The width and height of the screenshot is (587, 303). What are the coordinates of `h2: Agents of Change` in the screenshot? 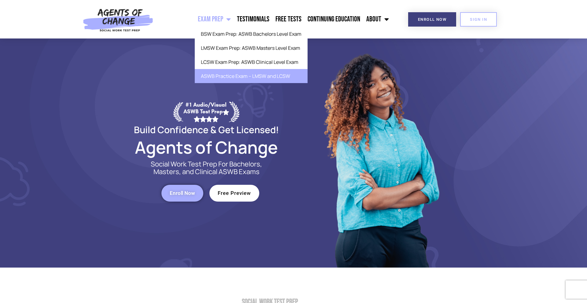 It's located at (206, 147).